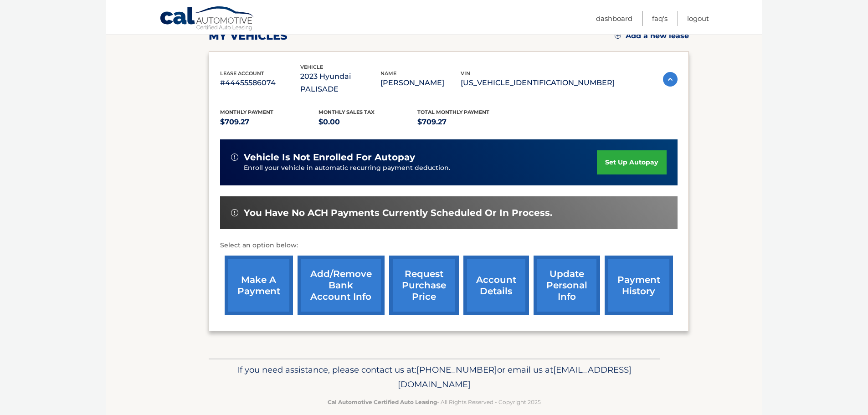  What do you see at coordinates (659, 18) in the screenshot?
I see `a: FAQ's` at bounding box center [659, 18].